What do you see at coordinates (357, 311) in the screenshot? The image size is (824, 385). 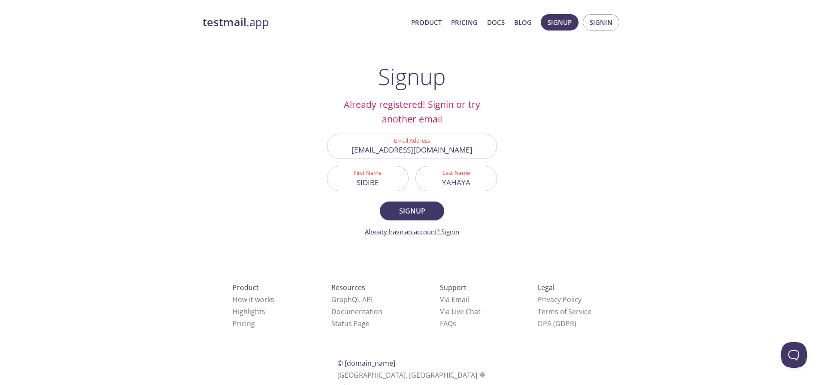 I see `a: Documentation` at bounding box center [357, 311].